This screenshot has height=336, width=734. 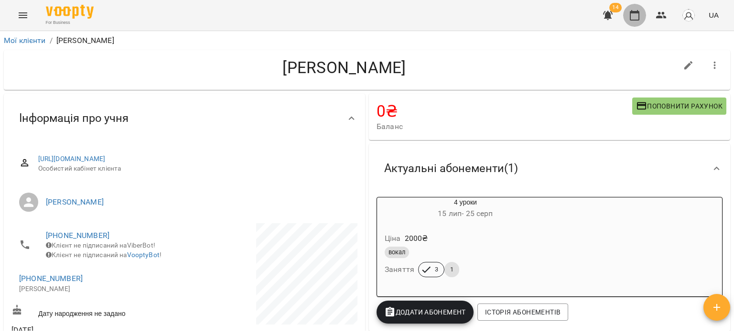 What do you see at coordinates (74, 118) in the screenshot?
I see `span: Інформація про учня` at bounding box center [74, 118].